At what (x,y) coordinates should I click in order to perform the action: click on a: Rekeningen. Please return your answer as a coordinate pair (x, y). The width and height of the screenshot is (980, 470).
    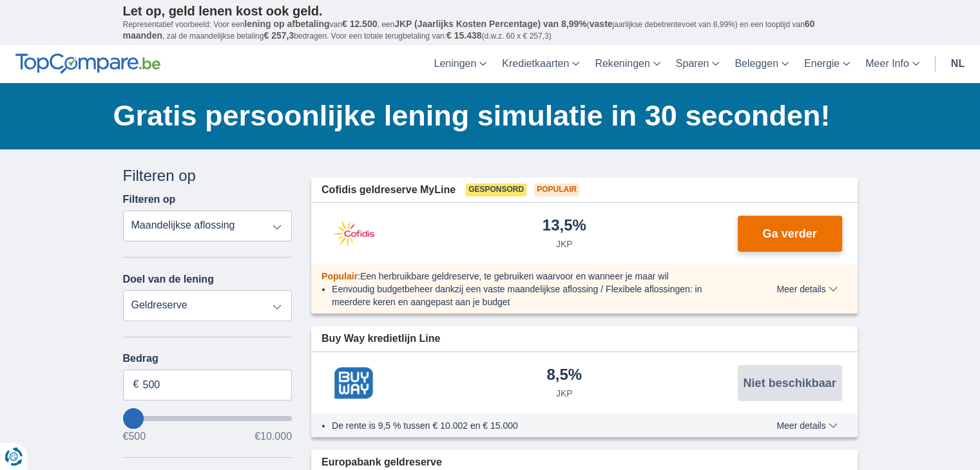
    Looking at the image, I should click on (627, 64).